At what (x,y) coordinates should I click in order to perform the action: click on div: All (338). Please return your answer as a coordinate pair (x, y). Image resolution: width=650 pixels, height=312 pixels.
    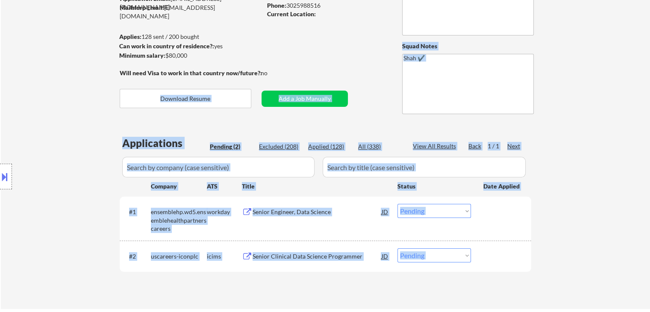
    Looking at the image, I should click on (379, 147).